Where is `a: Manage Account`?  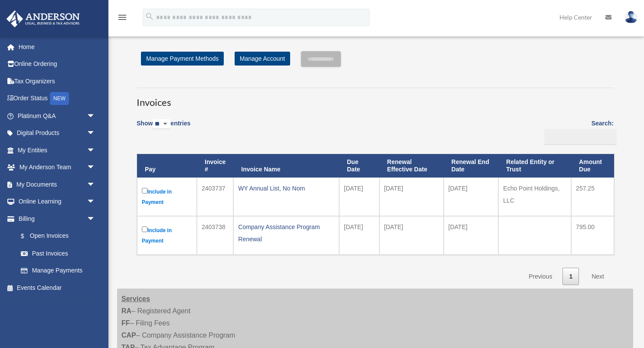 a: Manage Account is located at coordinates (262, 59).